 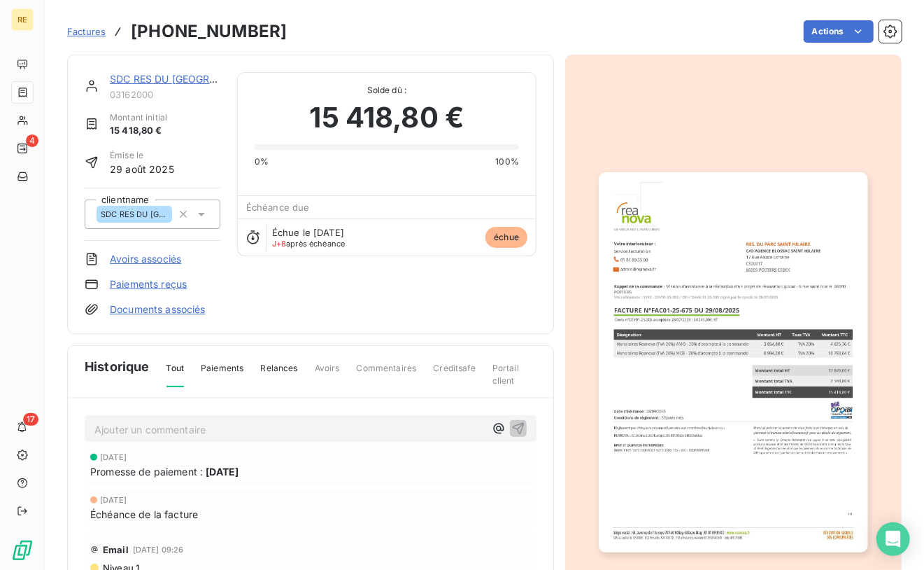 I want to click on a: Avoirs associés, so click(x=145, y=259).